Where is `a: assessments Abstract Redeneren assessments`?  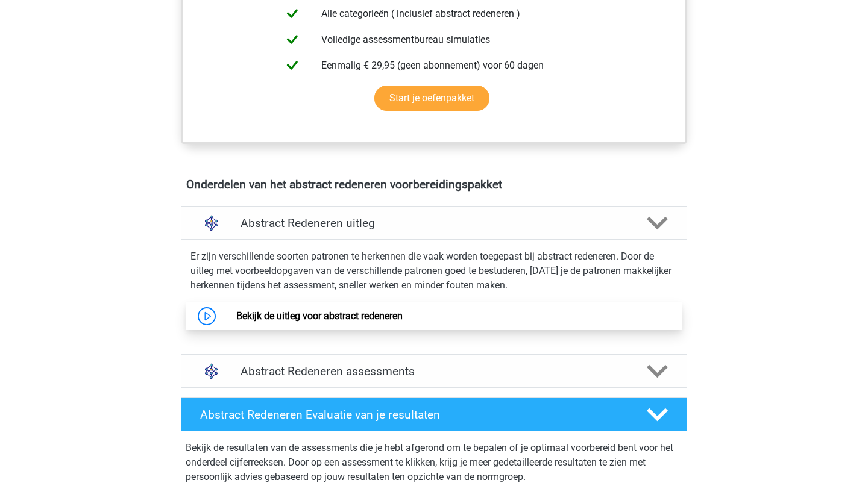 a: assessments Abstract Redeneren assessments is located at coordinates (434, 371).